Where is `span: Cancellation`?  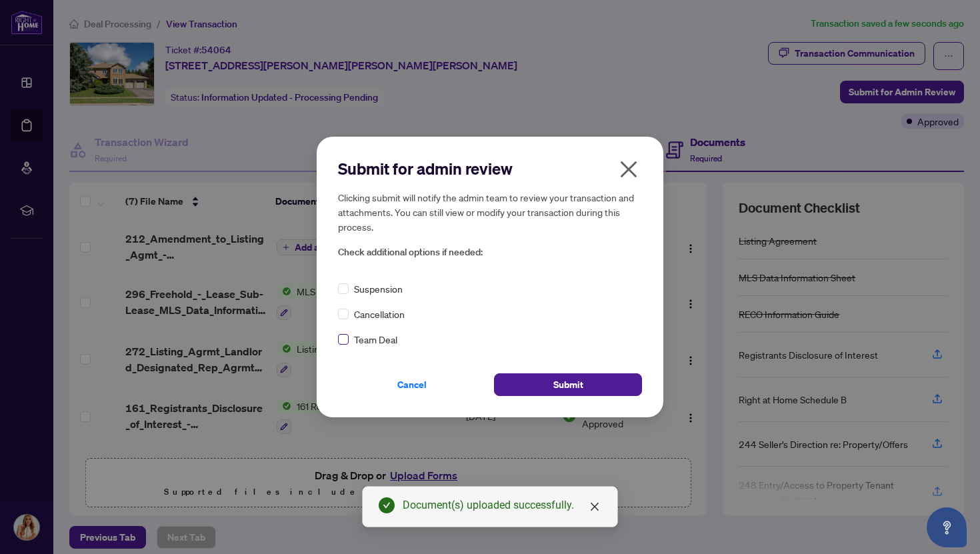
span: Cancellation is located at coordinates (380, 314).